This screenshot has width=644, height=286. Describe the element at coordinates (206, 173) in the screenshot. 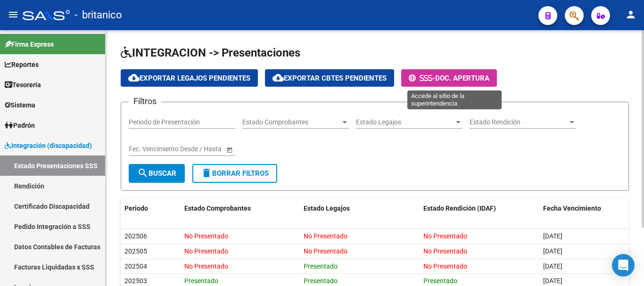

I see `mat-icon: delete` at that location.